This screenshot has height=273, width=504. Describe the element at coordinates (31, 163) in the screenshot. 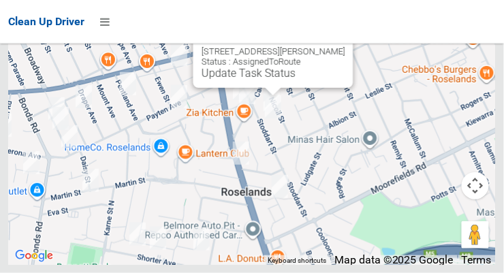

I see `div: 1 Hargraves Avenue, PUNCHBOWL NSW 2196<br>Status : AssignedToRoute<br><a href="/driver/booking/48...` at that location.